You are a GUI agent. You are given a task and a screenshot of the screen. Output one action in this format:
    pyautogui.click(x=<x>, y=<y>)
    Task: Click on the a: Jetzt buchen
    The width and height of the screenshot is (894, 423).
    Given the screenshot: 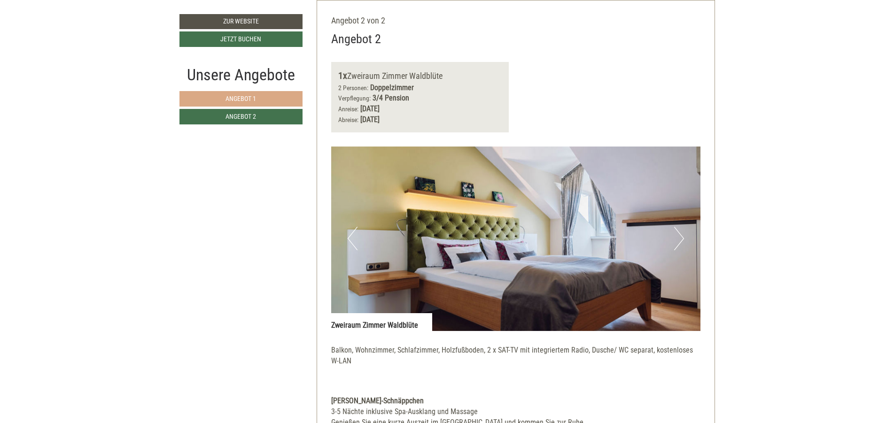 What is the action you would take?
    pyautogui.click(x=241, y=39)
    